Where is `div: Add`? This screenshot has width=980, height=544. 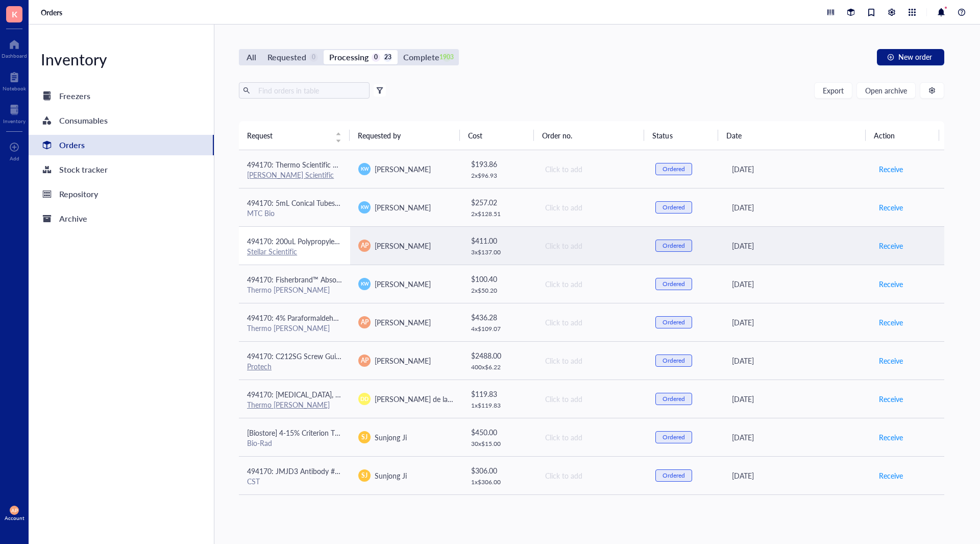 div: Add is located at coordinates (14, 159).